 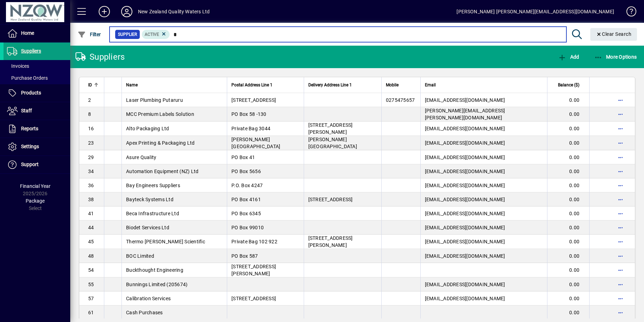 What do you see at coordinates (401, 85) in the screenshot?
I see `div: Mobile` at bounding box center [401, 85].